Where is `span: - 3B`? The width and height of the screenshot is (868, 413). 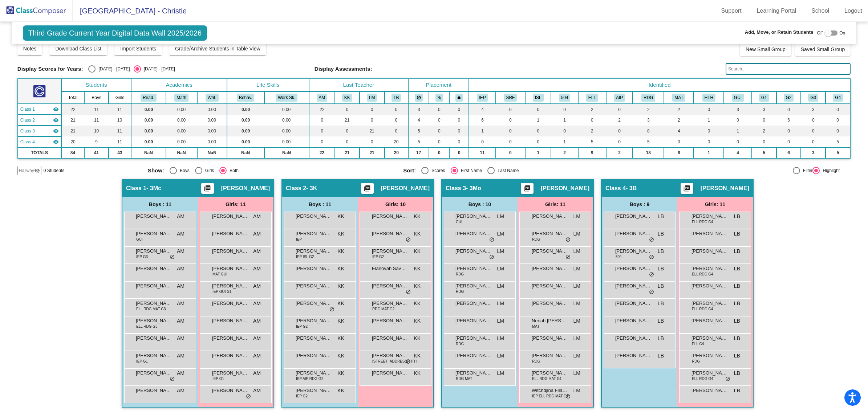 span: - 3B is located at coordinates (631, 188).